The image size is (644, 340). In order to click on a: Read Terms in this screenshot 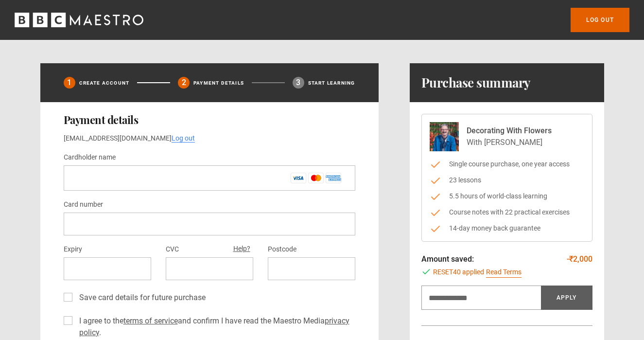, I will do `click(504, 273)`.